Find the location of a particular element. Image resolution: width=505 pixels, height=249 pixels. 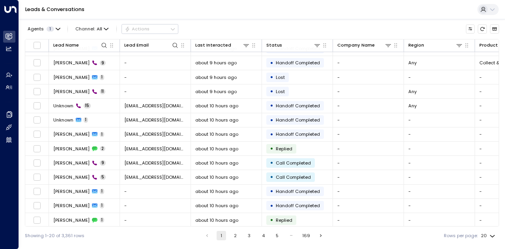

div: Showing 1-20 of 3,361 rows is located at coordinates (54, 236).